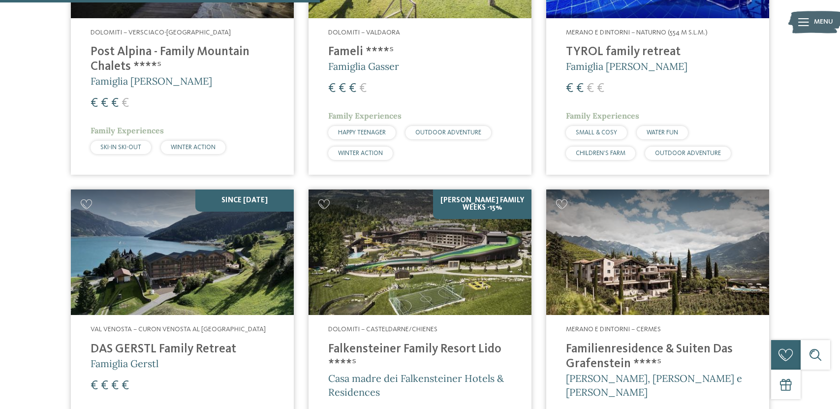  What do you see at coordinates (364, 32) in the screenshot?
I see `span: Dolomiti – Valdaora` at bounding box center [364, 32].